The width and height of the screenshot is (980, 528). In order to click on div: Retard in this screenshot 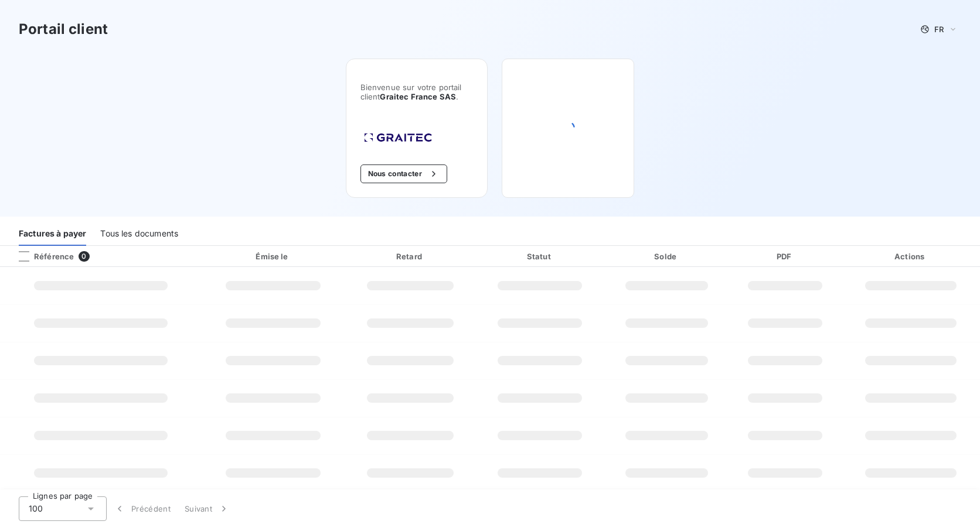, I will do `click(410, 256)`.